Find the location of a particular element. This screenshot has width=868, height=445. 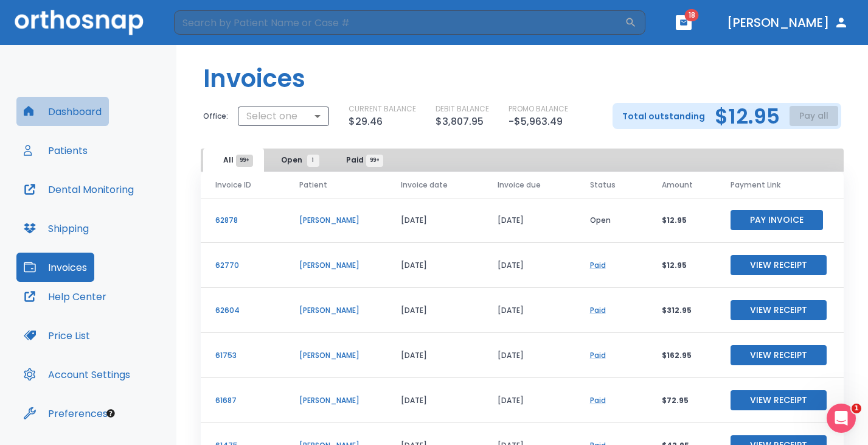

span: Amount is located at coordinates (677, 185).